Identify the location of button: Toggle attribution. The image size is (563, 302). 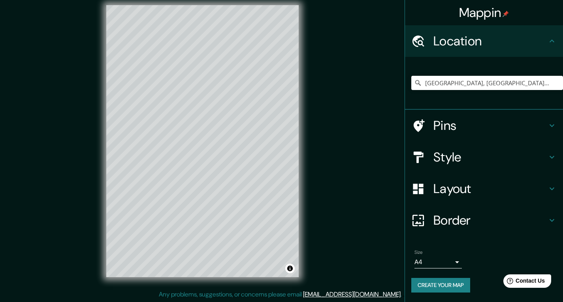
(290, 269).